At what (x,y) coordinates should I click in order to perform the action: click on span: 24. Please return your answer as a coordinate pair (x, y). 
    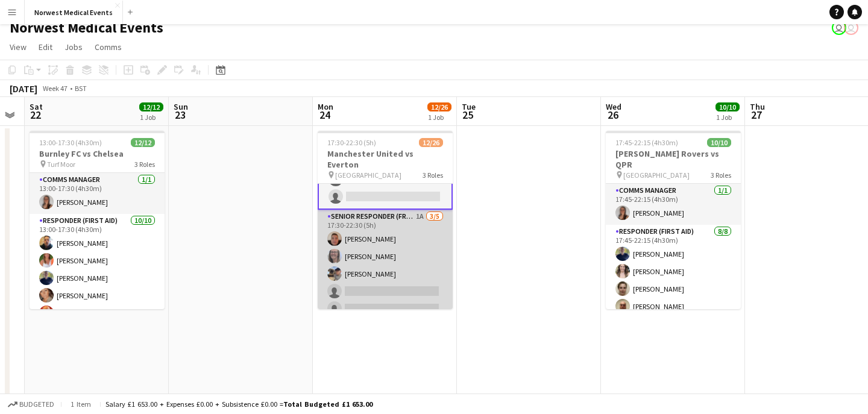
    Looking at the image, I should click on (324, 114).